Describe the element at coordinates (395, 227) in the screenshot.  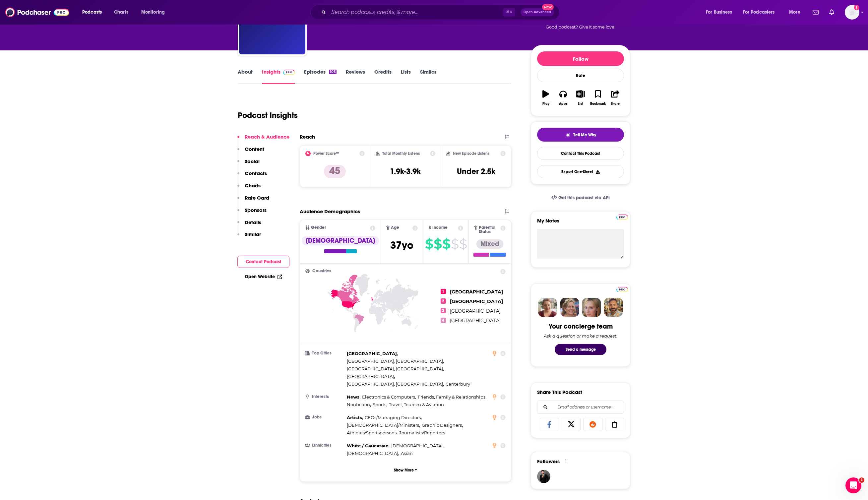
I see `span: Age` at that location.